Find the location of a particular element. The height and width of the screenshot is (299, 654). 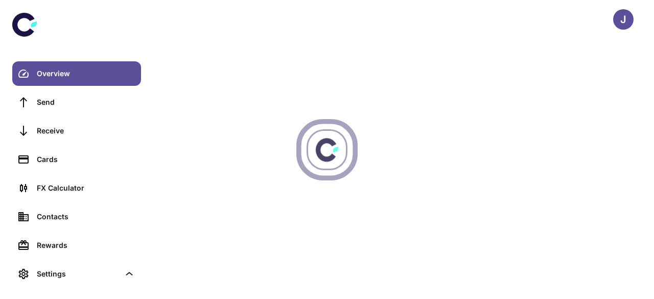

div: Contacts is located at coordinates (86, 217).